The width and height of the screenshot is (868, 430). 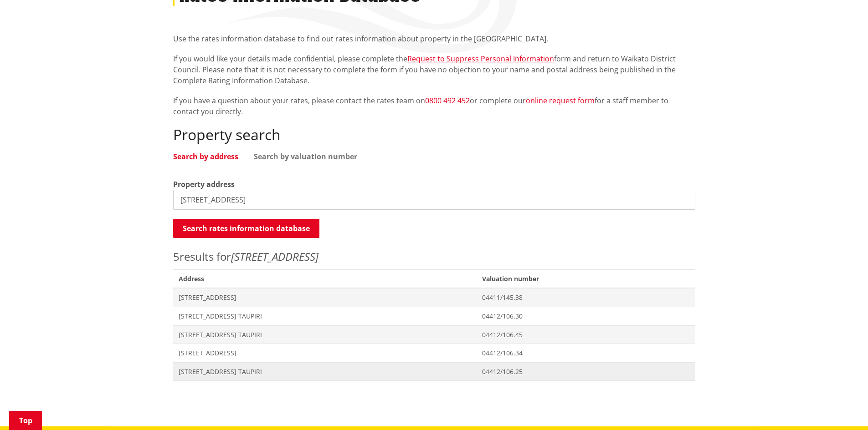 What do you see at coordinates (434, 257) in the screenshot?
I see `p: results for` at bounding box center [434, 257].